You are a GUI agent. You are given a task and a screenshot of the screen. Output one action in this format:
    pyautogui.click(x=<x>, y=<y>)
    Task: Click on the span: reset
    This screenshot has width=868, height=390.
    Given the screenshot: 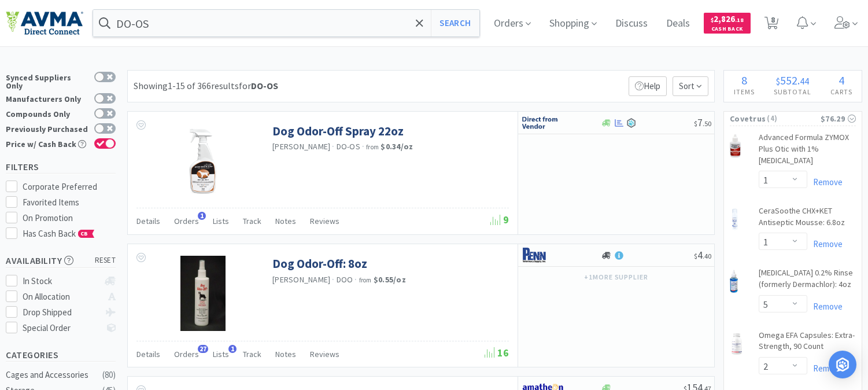 What is the action you would take?
    pyautogui.click(x=105, y=260)
    